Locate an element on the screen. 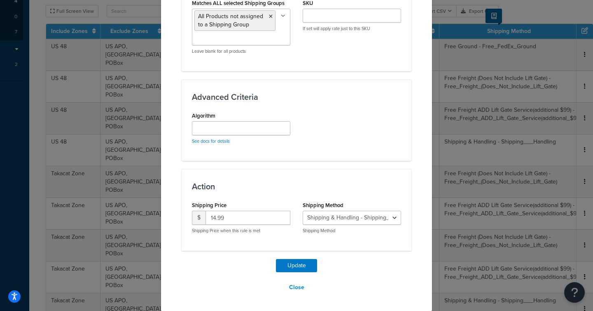 This screenshot has height=311, width=593. p: Shipping Method is located at coordinates (352, 230).